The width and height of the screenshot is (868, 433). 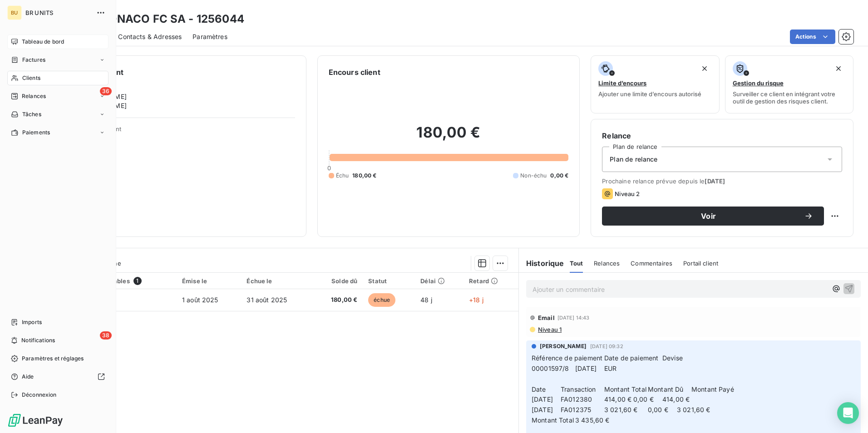 What do you see at coordinates (267, 299) in the screenshot?
I see `span: 31 août 2025` at bounding box center [267, 299].